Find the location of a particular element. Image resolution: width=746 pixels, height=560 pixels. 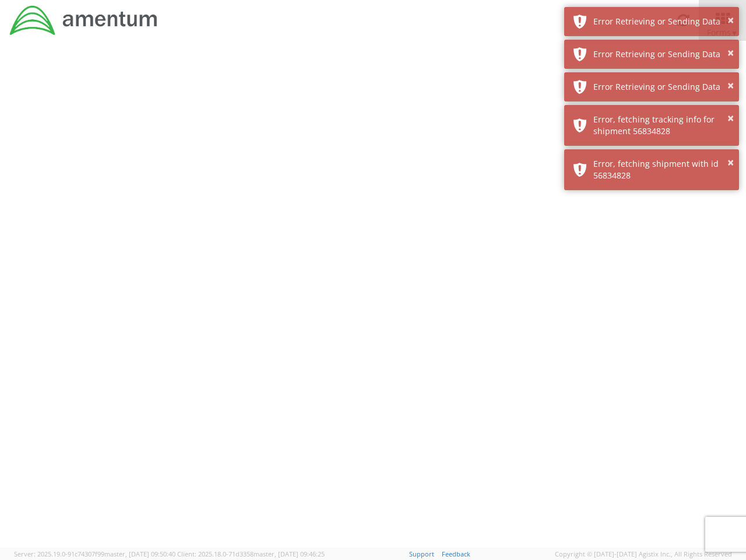

span: Client: 2025.18.0-71d3358 is located at coordinates (251, 553).